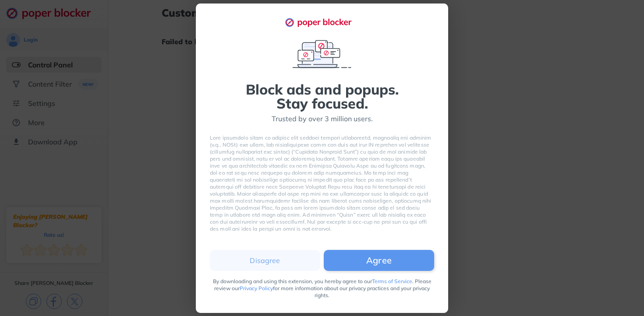 This screenshot has width=644, height=316. I want to click on button: Agree, so click(379, 260).